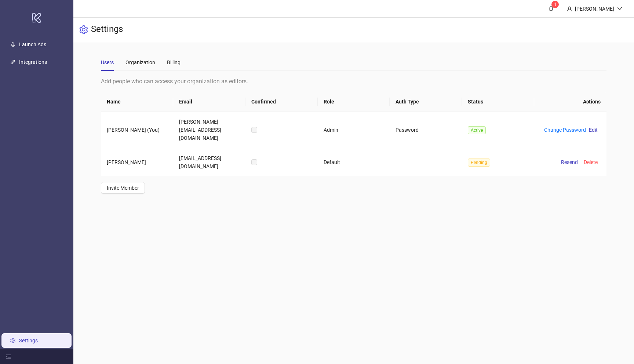  Describe the element at coordinates (28, 340) in the screenshot. I see `a: Settings` at that location.